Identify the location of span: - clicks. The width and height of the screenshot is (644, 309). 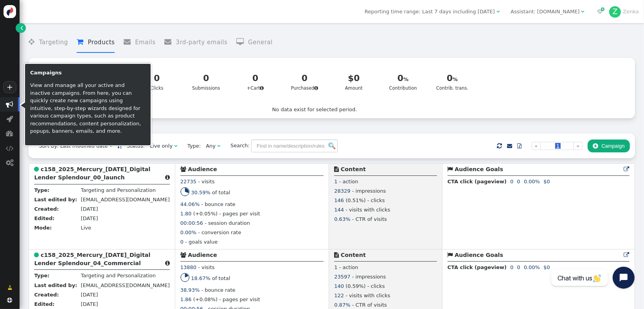
(376, 200).